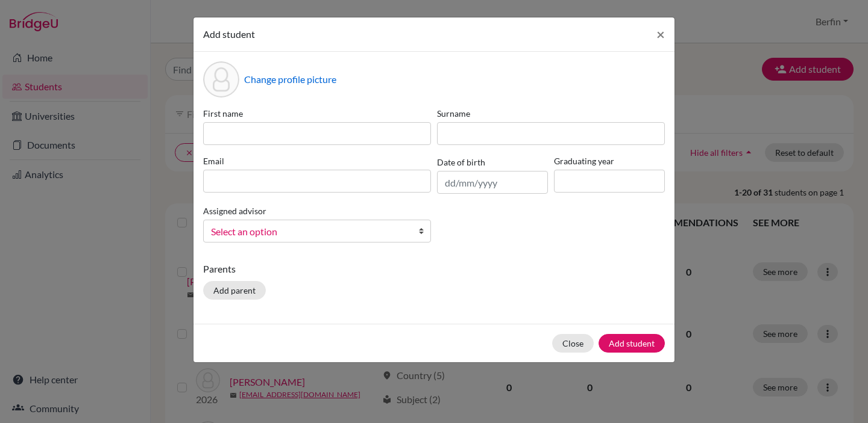  What do you see at coordinates (229, 34) in the screenshot?
I see `span: Add student` at bounding box center [229, 34].